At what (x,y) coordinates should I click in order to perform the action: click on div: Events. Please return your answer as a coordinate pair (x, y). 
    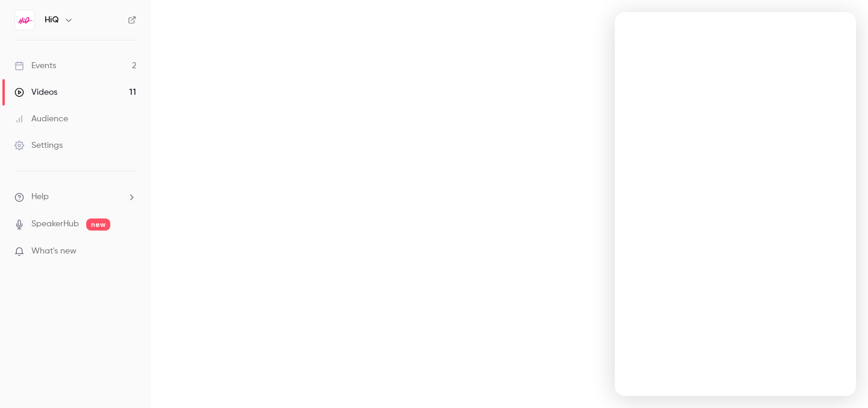
    Looking at the image, I should click on (35, 65).